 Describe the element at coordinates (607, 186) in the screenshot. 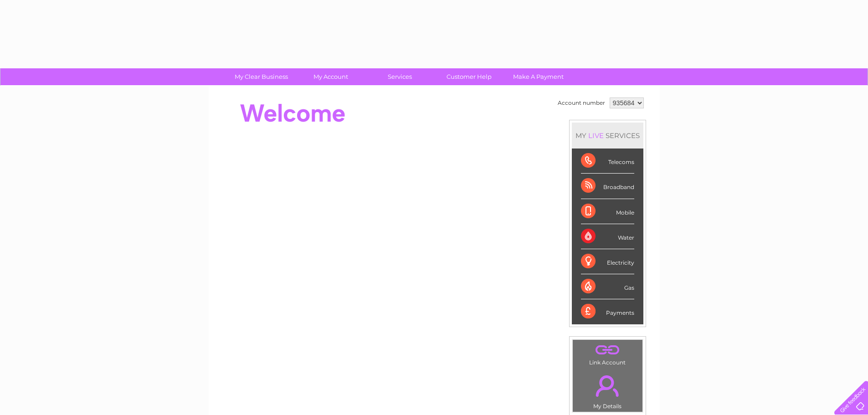

I see `div: Broadband` at that location.